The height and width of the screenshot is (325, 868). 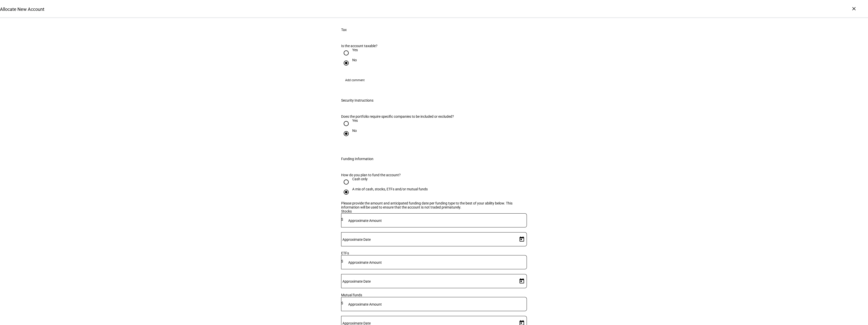 I want to click on div: ETFs, so click(x=434, y=253).